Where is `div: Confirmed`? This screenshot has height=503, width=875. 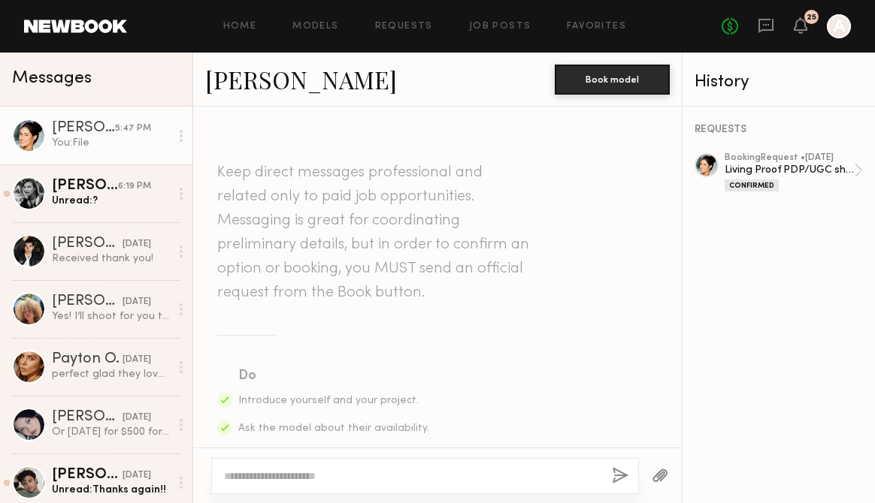 div: Confirmed is located at coordinates (751, 186).